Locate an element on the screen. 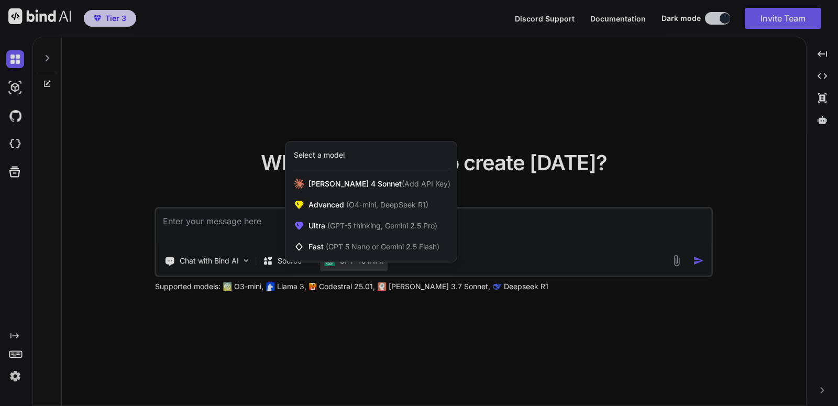 The image size is (838, 406). div: Select a model is located at coordinates (319, 155).